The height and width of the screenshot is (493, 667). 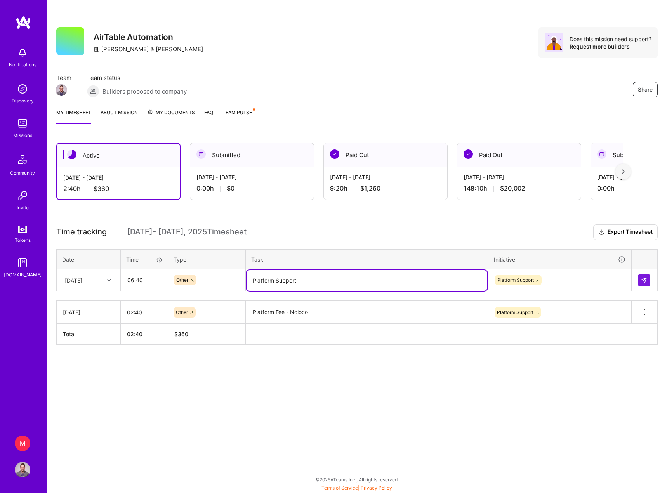 What do you see at coordinates (371, 188) in the screenshot?
I see `span: $1,260` at bounding box center [371, 188].